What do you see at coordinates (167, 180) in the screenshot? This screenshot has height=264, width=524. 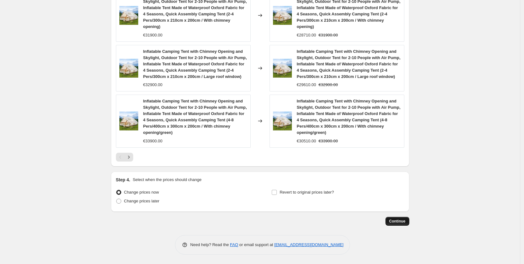 I see `p: Select when the prices should change` at bounding box center [167, 180].